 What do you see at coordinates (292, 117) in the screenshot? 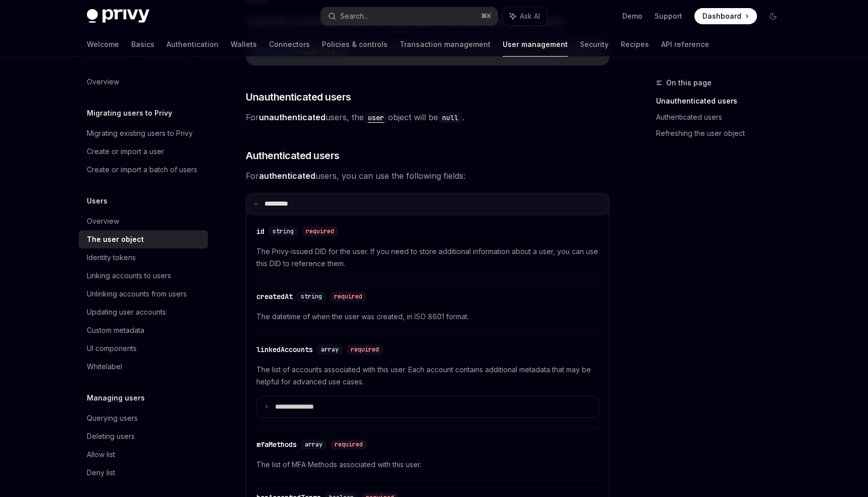
I see `strong: unauthenticated` at bounding box center [292, 117].